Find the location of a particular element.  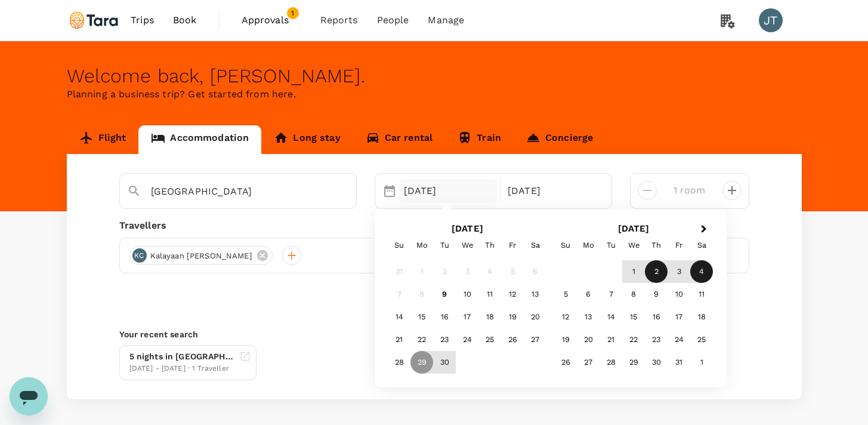

div: Choose Thursday, September 11th, 2025 is located at coordinates (490, 295).